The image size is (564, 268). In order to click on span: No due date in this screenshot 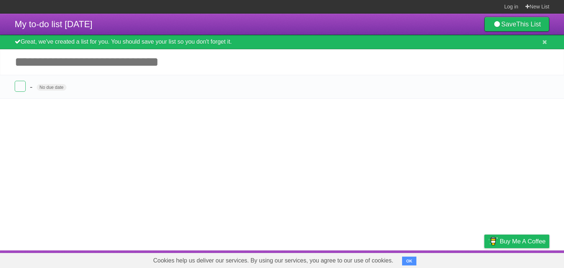, I will do `click(51, 87)`.